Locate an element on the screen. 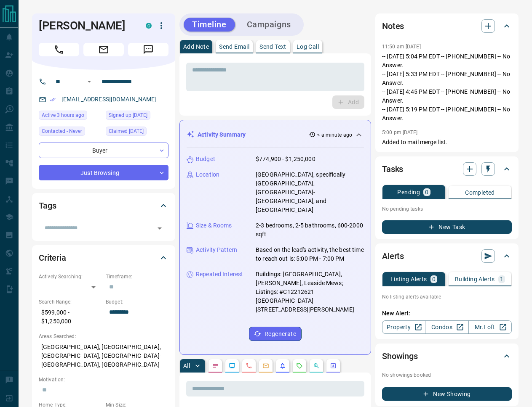 The width and height of the screenshot is (532, 407). svg: Agent Actions is located at coordinates (333, 366).